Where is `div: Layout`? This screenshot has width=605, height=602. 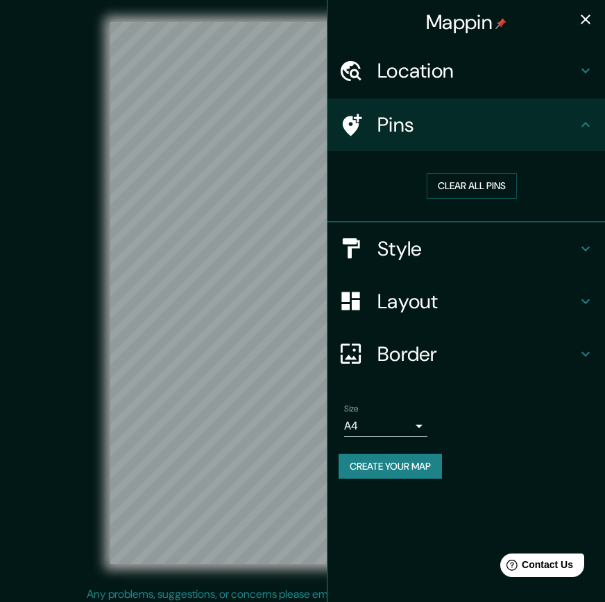
div: Layout is located at coordinates (466, 302).